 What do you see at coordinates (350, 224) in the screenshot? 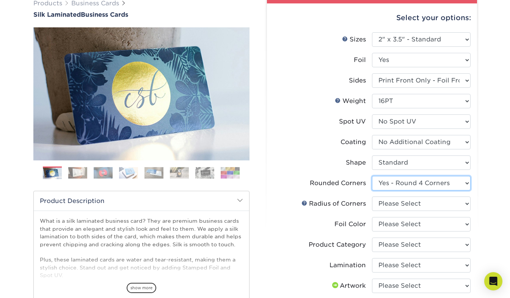
I see `div: Foil Color` at bounding box center [350, 224].